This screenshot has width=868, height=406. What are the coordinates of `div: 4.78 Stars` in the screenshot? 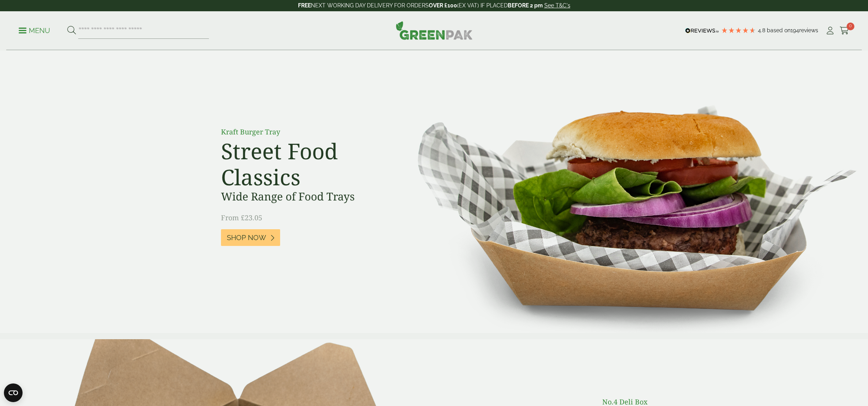 It's located at (738, 30).